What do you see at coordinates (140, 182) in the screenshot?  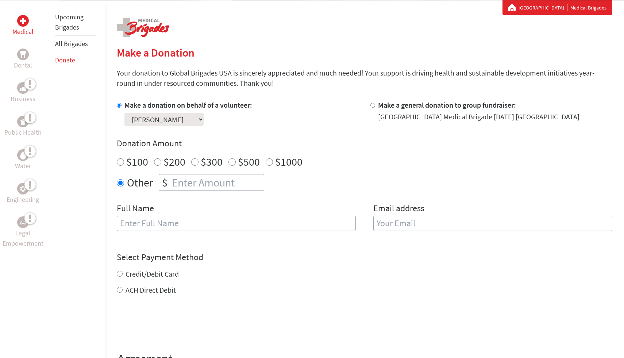 I see `label: Other` at bounding box center [140, 182].